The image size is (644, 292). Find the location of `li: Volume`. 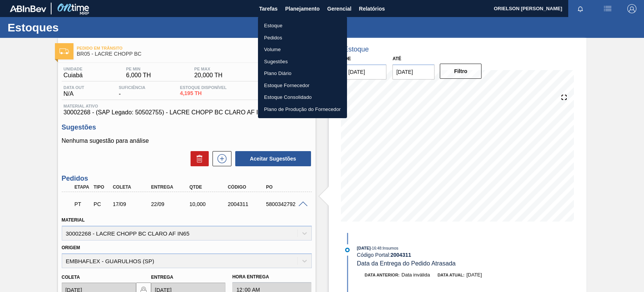

li: Volume is located at coordinates (302, 50).